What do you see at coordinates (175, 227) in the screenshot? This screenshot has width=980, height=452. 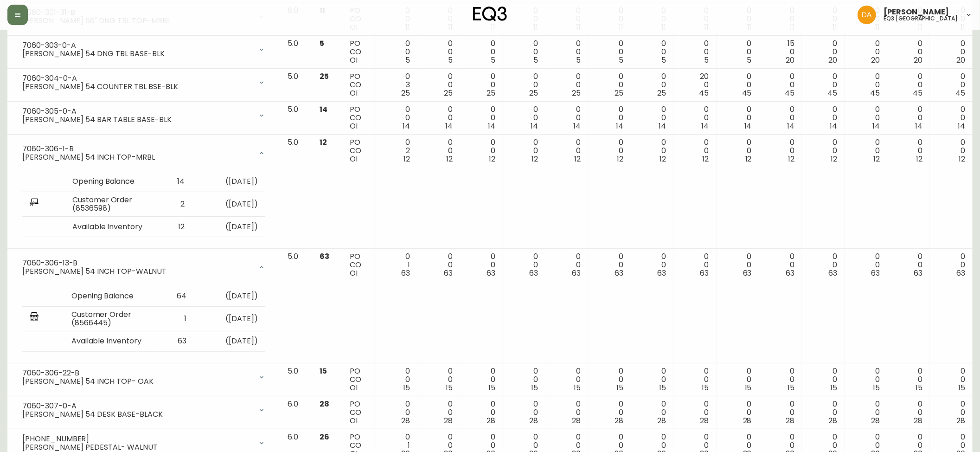 I see `td: 12` at bounding box center [175, 227].